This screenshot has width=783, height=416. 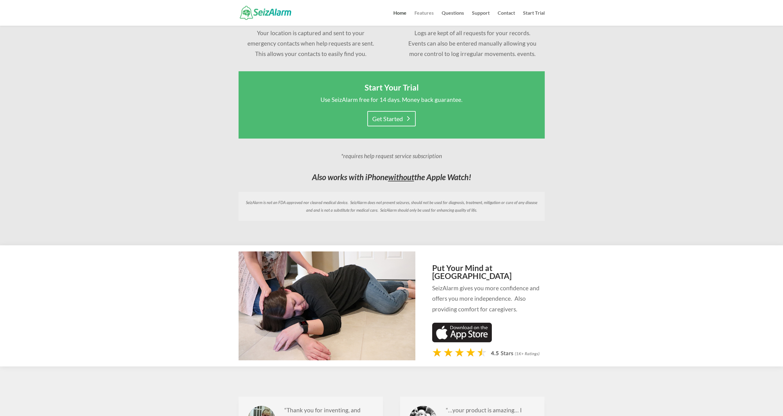 I want to click on span: without, so click(x=401, y=177).